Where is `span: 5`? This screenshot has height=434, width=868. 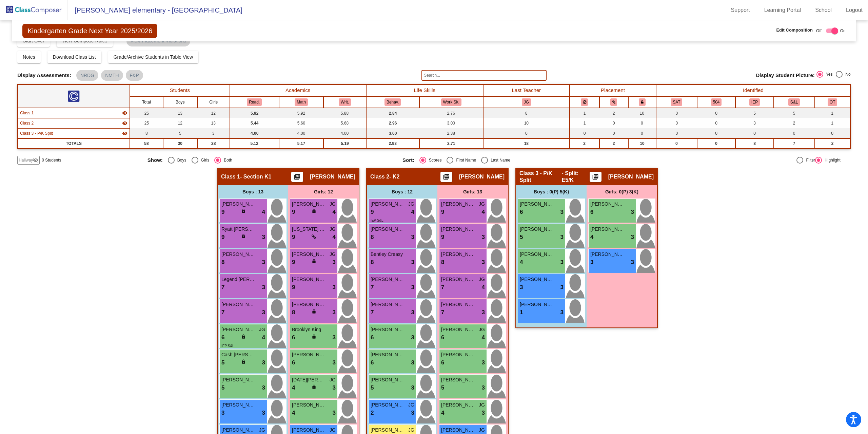
span: 5 is located at coordinates (223, 363).